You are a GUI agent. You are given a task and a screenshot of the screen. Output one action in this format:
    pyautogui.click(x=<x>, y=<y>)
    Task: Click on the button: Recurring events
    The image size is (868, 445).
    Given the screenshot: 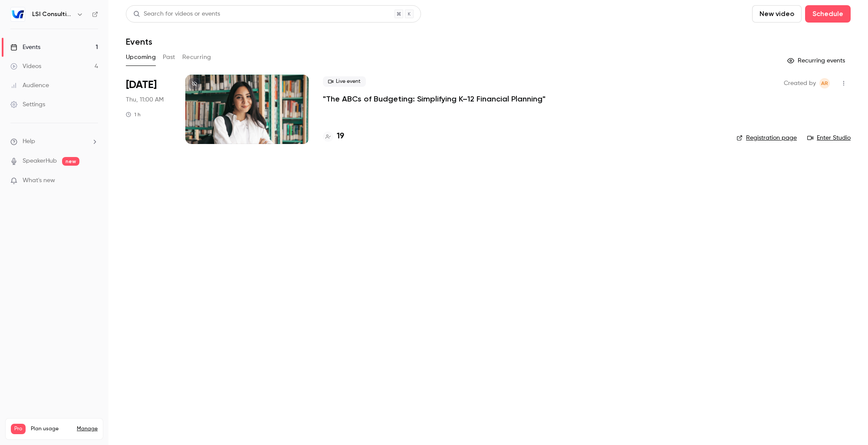 What is the action you would take?
    pyautogui.click(x=817, y=61)
    